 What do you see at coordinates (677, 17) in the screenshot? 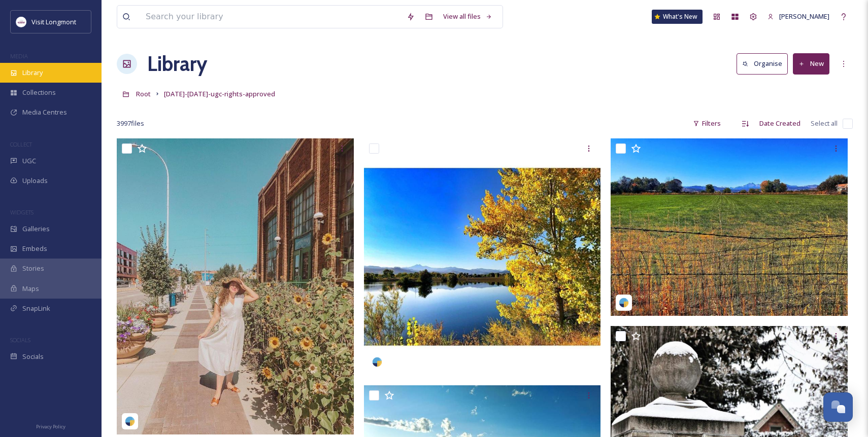
I see `div: What's New` at bounding box center [677, 17].